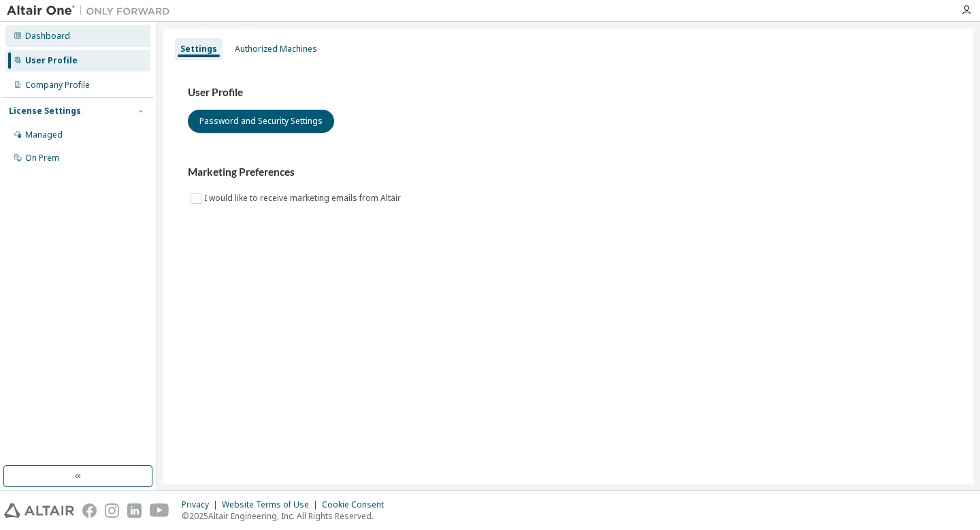 This screenshot has width=980, height=530. What do you see at coordinates (276, 49) in the screenshot?
I see `div: Authorized Machines` at bounding box center [276, 49].